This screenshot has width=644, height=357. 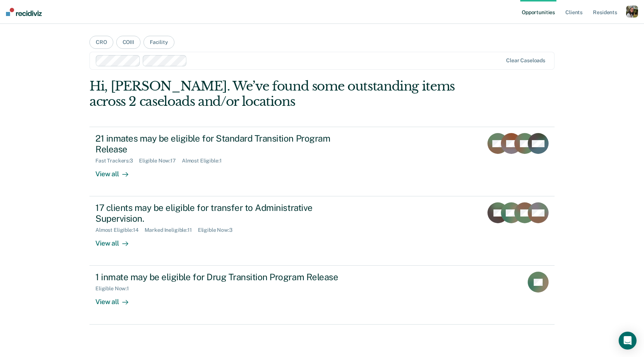 I want to click on a: 17 clients may be eligible for transfer to Administrative Supervision.Almost Eligible:14Marked In..., so click(x=322, y=231).